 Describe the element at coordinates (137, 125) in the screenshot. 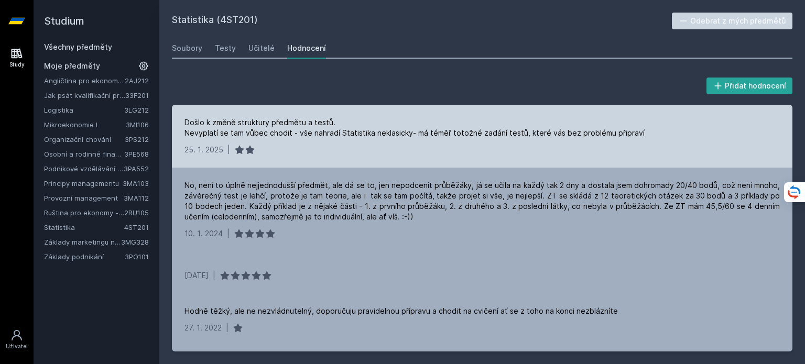

I see `a: 3MI106` at that location.